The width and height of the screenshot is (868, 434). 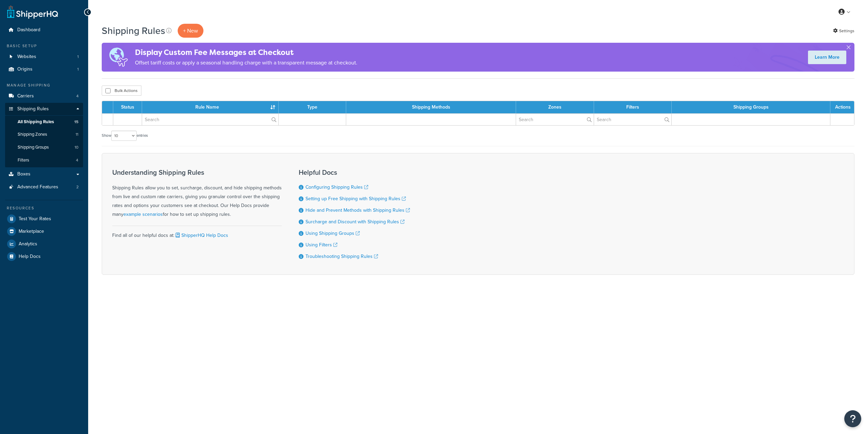 I want to click on span: Test Your Rates, so click(x=35, y=219).